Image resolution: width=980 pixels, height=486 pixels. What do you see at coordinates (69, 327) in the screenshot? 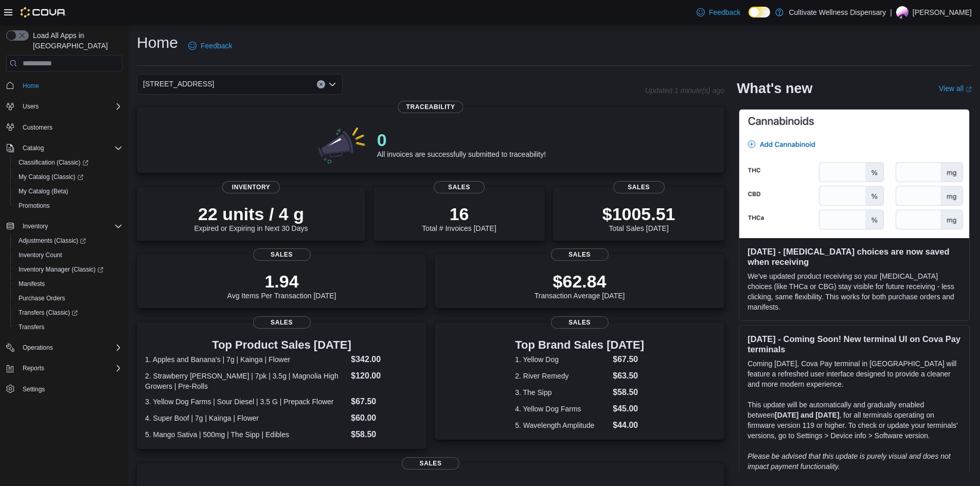
I see `button: Transfers` at bounding box center [69, 327].